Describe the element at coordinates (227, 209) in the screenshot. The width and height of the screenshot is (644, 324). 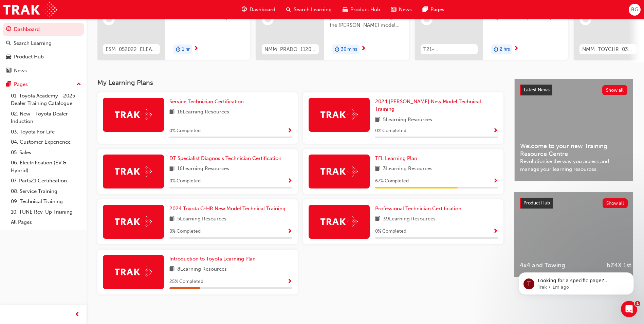
I see `span: 2024 Toyota C-HR New Model Technical Training` at that location.